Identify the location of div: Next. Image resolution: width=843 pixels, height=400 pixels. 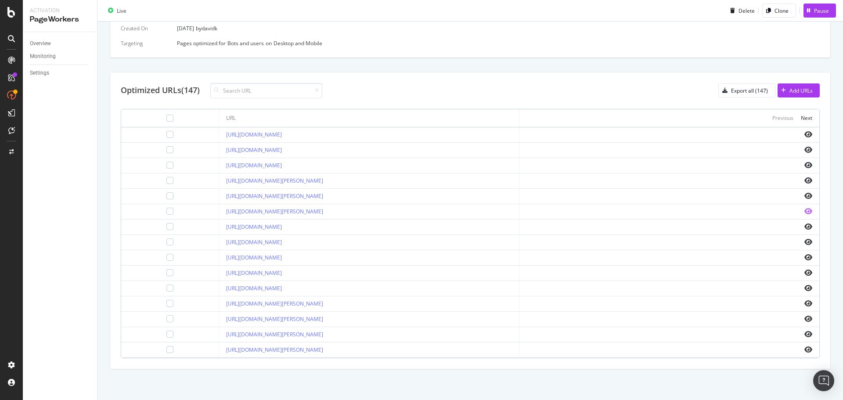
(806, 118).